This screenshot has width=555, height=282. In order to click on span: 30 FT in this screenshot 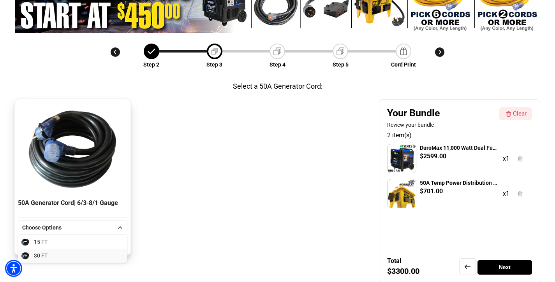, I will do `click(40, 256)`.